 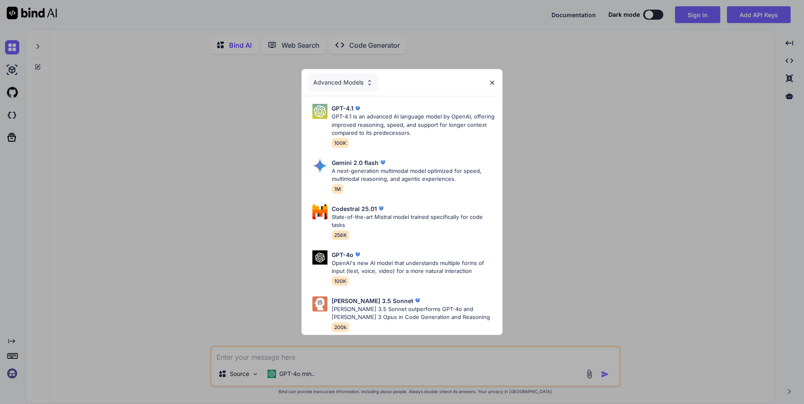 What do you see at coordinates (413, 221) in the screenshot?
I see `p: State-of-the-art Mistral model trained specifically for code tasks` at bounding box center [413, 221].